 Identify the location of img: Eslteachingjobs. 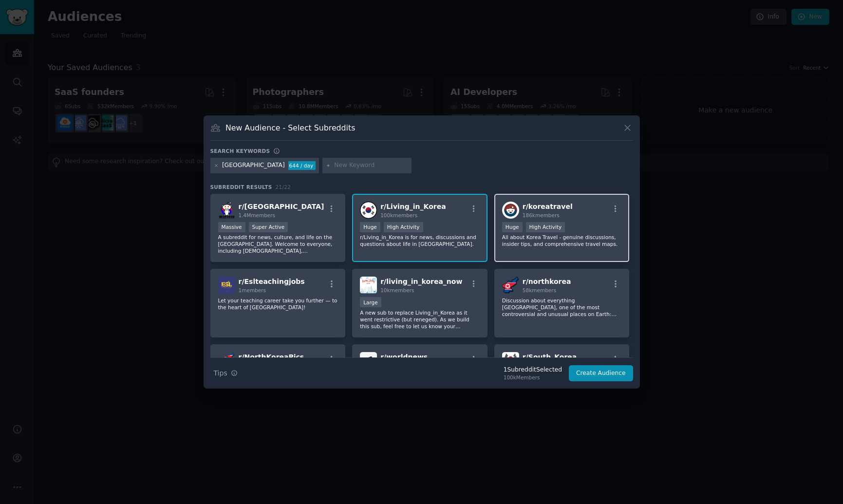
(227, 285).